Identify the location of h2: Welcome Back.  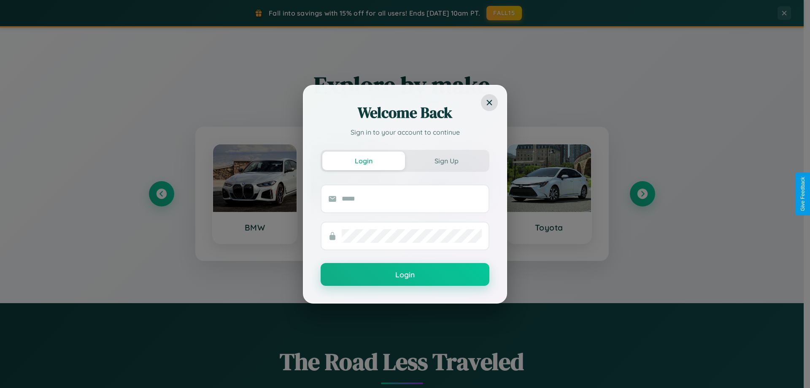
(405, 113).